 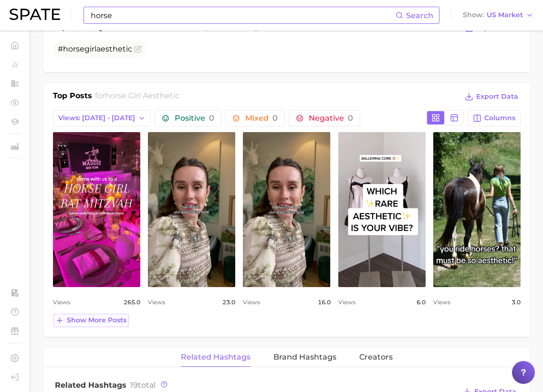 What do you see at coordinates (324, 302) in the screenshot?
I see `span: 16.0` at bounding box center [324, 302].